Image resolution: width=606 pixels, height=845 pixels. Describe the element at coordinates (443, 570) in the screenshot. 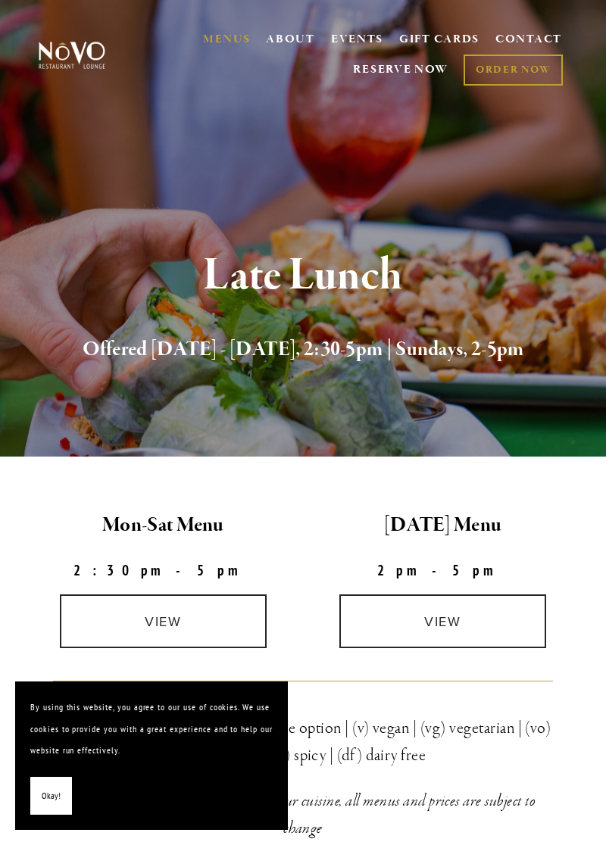

I see `strong: 2pm-5pm` at that location.